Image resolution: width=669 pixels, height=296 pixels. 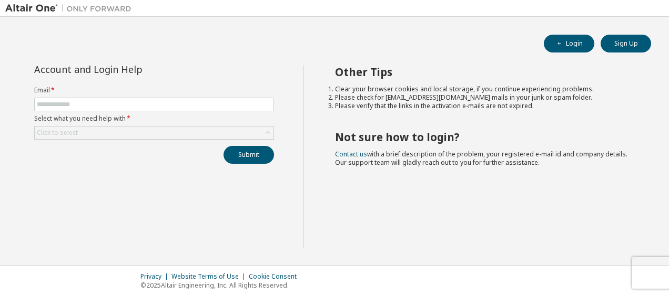 I want to click on li: Please verify that the links in the activation e-mails are not expired., so click(x=484, y=106).